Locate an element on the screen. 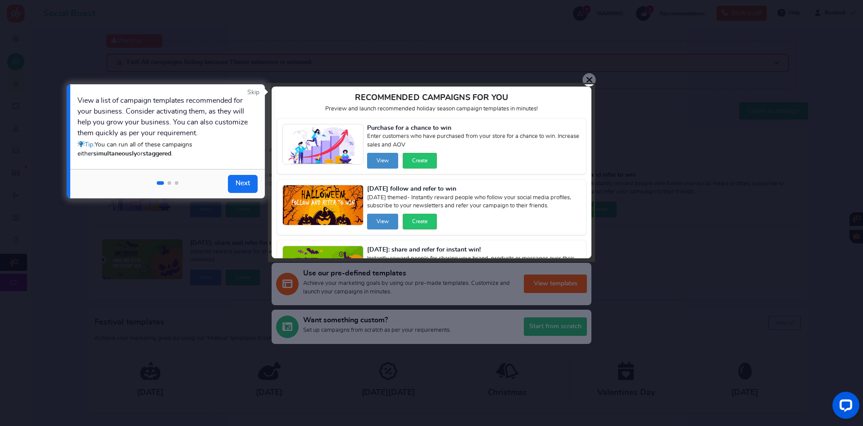 This screenshot has width=863, height=426. span: You can run all of these campaigns either or . is located at coordinates (135, 149).